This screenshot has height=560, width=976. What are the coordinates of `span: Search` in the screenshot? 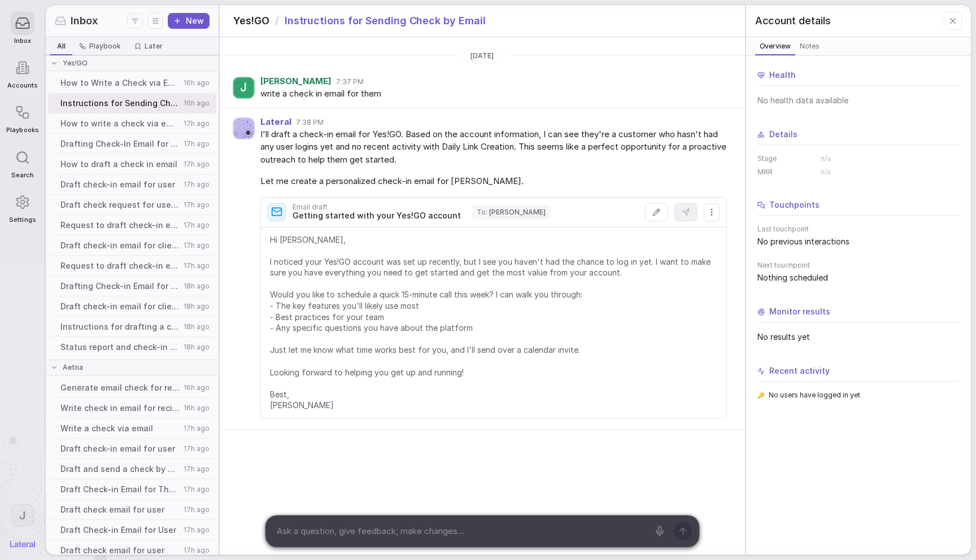 It's located at (23, 175).